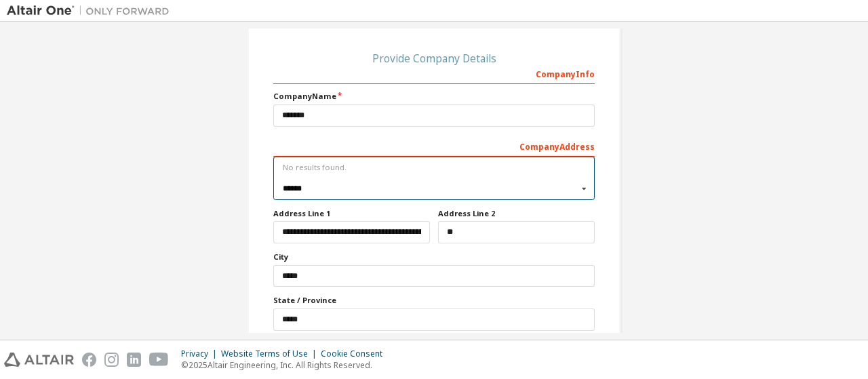 This screenshot has height=379, width=868. What do you see at coordinates (434, 301) in the screenshot?
I see `label: State / Province` at bounding box center [434, 301].